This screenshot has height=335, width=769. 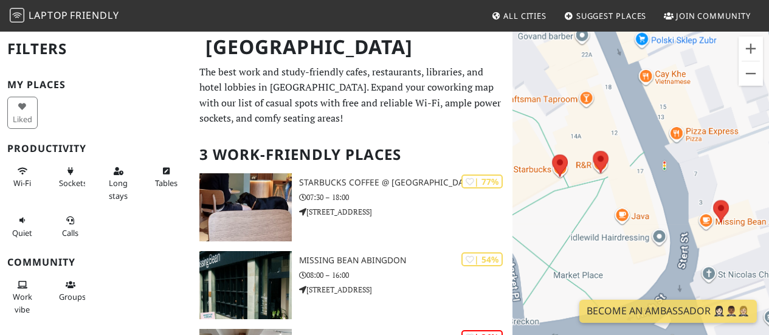 I want to click on div: | 54%, so click(x=482, y=259).